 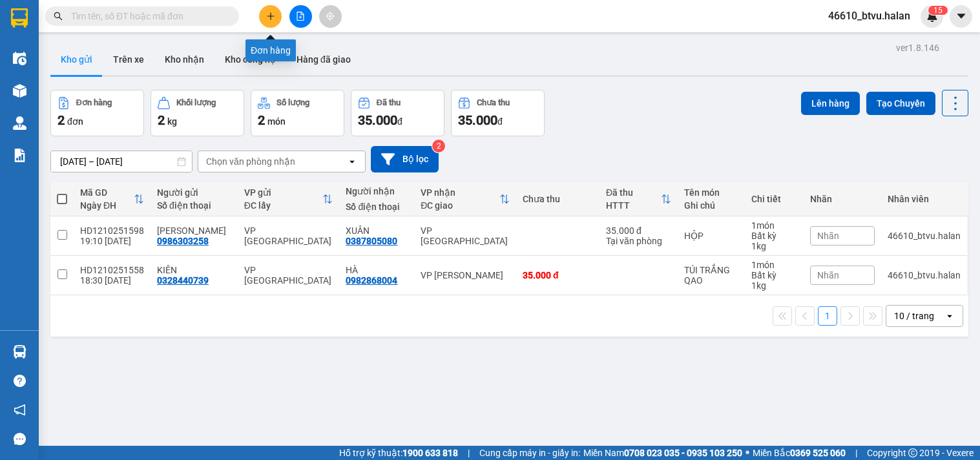 I want to click on div: DƯƠNG THANH HIỀN, so click(x=194, y=230).